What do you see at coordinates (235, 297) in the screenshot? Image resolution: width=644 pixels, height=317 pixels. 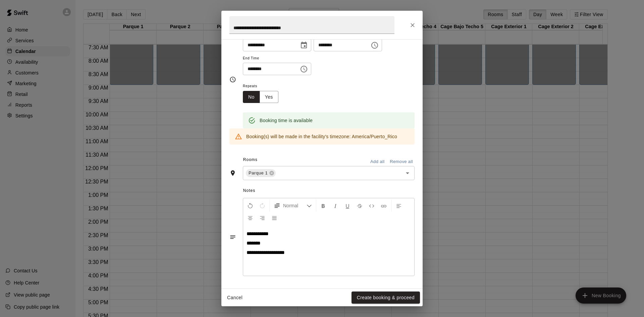 I see `button: Cancel` at bounding box center [235, 297].